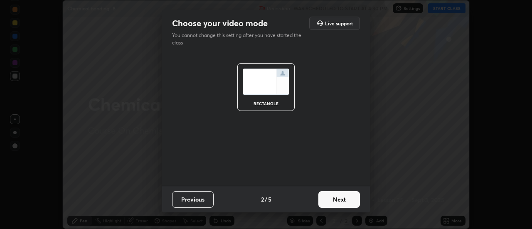 The image size is (532, 229). What do you see at coordinates (239, 39) in the screenshot?
I see `p: You cannot change this setting after you have started the class` at bounding box center [239, 39].